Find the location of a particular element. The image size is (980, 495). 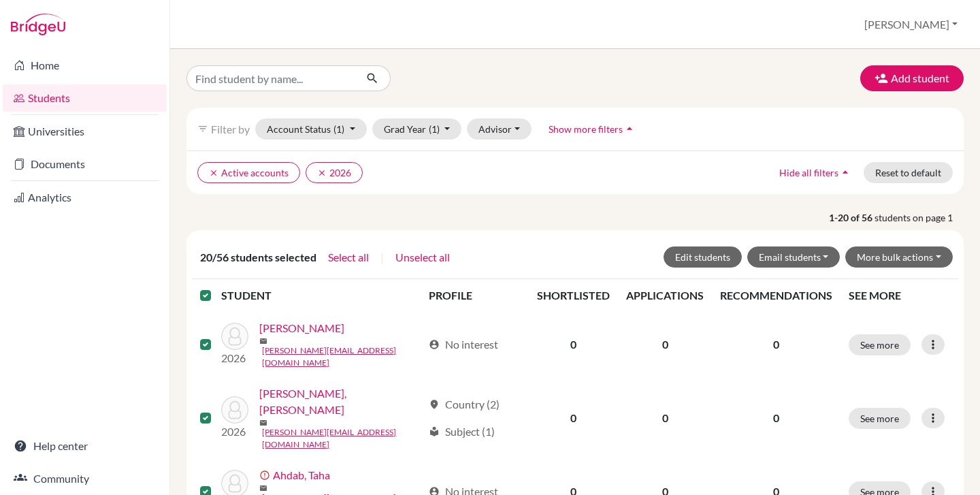

div: Country (2) is located at coordinates (464, 404).